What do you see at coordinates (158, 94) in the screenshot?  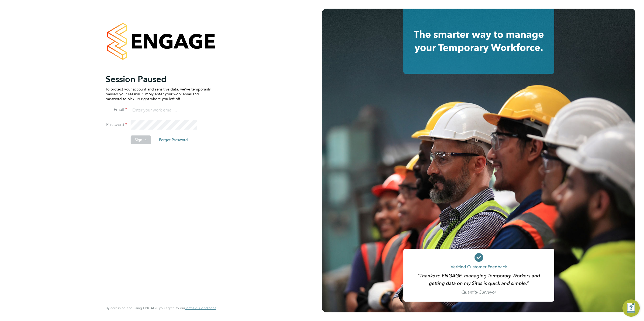 I see `p: To protect your account and sensitive data, we've temporarily paused your session. Simply enter y...` at bounding box center [158, 94].